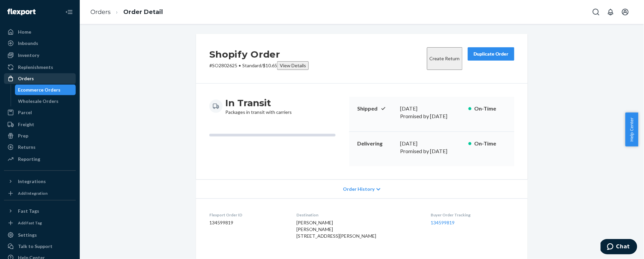  Describe the element at coordinates (126, 12) in the screenshot. I see `ol: breadcrumbs` at that location.